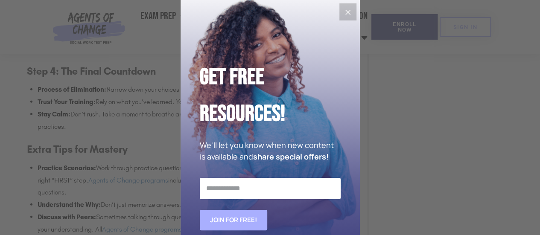 The width and height of the screenshot is (540, 235). Describe the element at coordinates (270, 151) in the screenshot. I see `p: We'll let you know when new content is available and` at that location.